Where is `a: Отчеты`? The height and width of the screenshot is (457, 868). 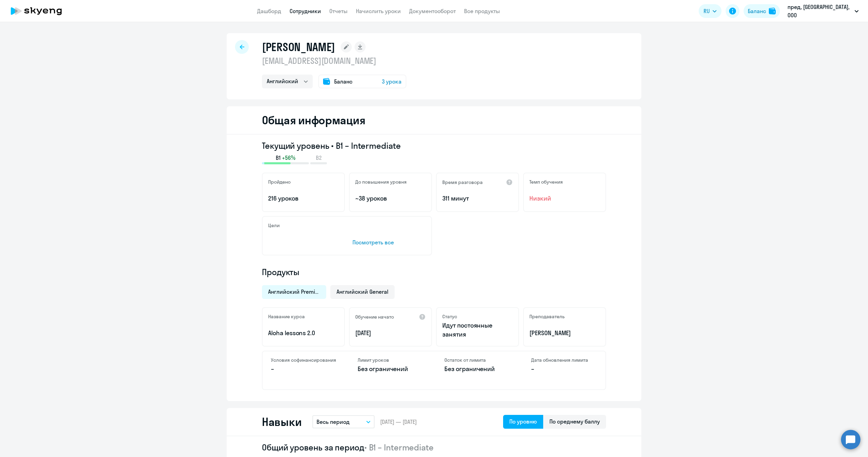
a: Отчеты is located at coordinates (338, 11).